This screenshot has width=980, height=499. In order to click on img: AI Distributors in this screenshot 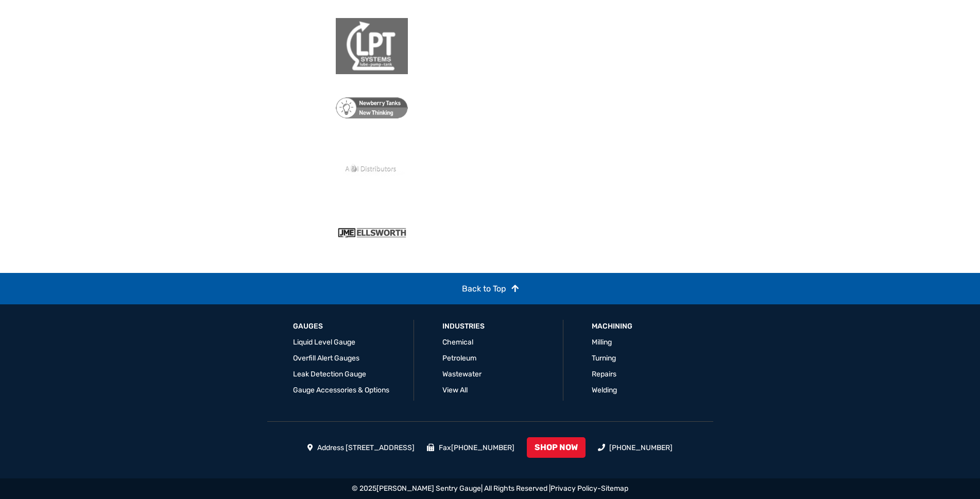, I will do `click(372, 170)`.